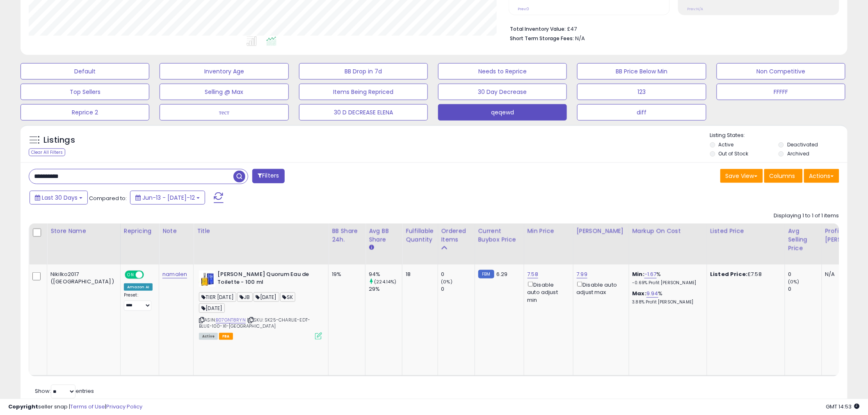 The width and height of the screenshot is (868, 415). Describe the element at coordinates (652, 294) in the screenshot. I see `a: 9.94` at that location.